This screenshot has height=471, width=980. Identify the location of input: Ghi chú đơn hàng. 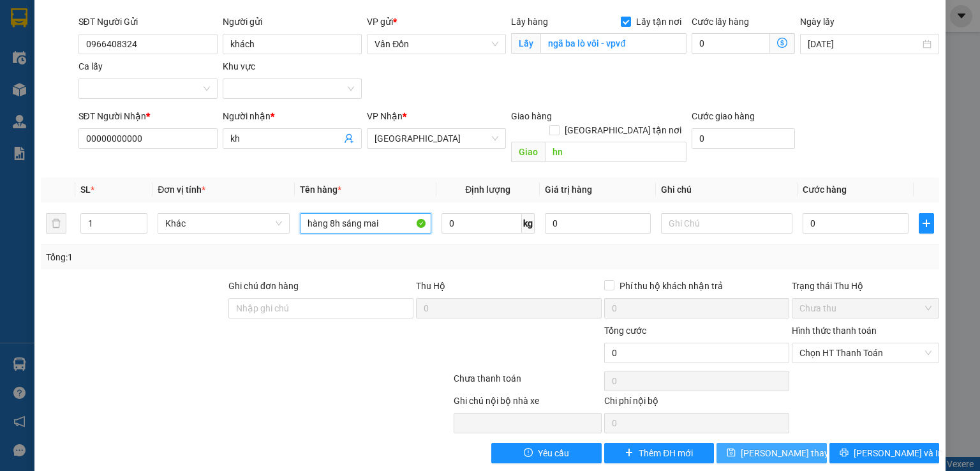
(321, 308).